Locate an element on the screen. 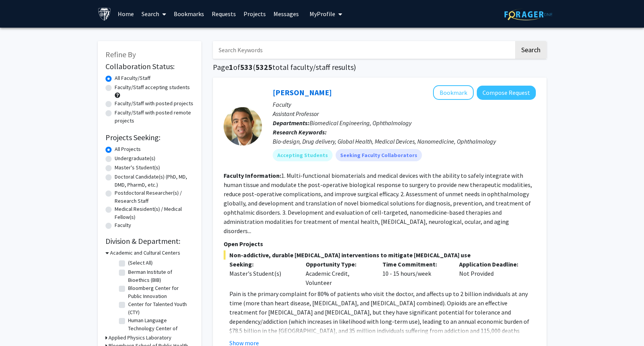 Image resolution: width=644 pixels, height=346 pixels. b: Departments: is located at coordinates (291, 123).